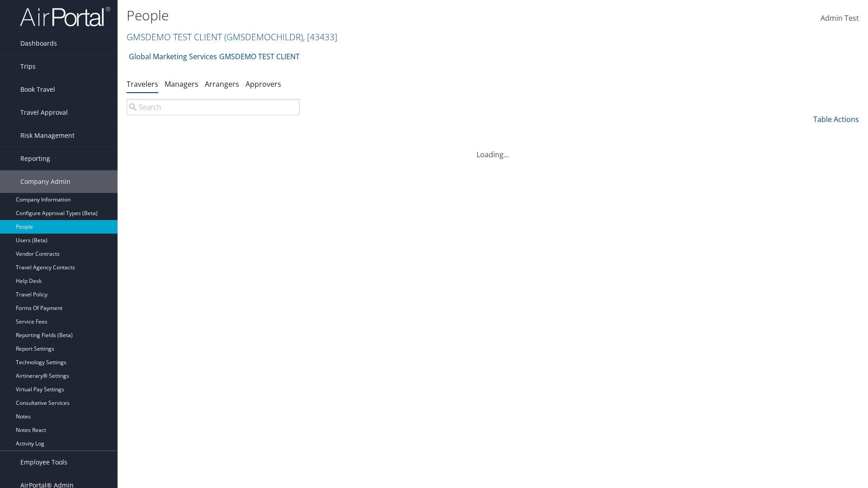 The width and height of the screenshot is (868, 488). I want to click on span: Employee Tools, so click(44, 462).